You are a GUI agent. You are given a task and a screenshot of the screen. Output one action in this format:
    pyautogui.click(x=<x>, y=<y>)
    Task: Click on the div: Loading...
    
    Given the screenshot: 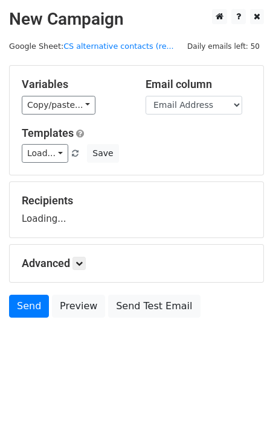 What is the action you would take?
    pyautogui.click(x=136, y=210)
    